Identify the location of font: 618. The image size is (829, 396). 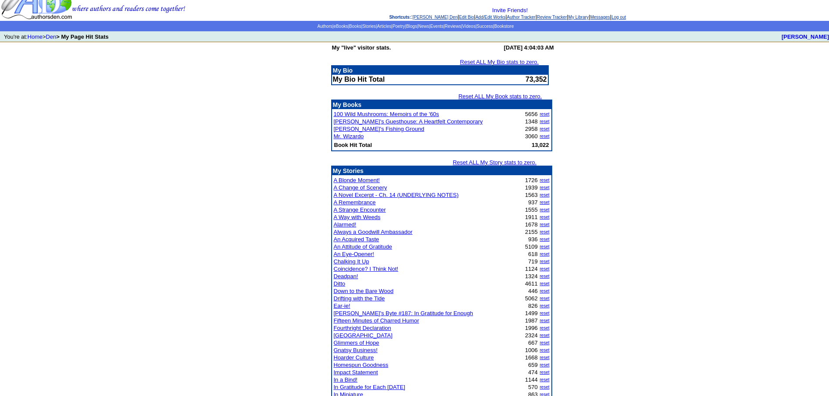
(533, 254).